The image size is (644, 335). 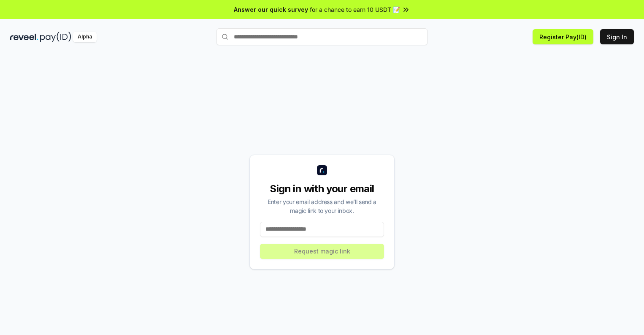 I want to click on button: Sign In, so click(x=617, y=37).